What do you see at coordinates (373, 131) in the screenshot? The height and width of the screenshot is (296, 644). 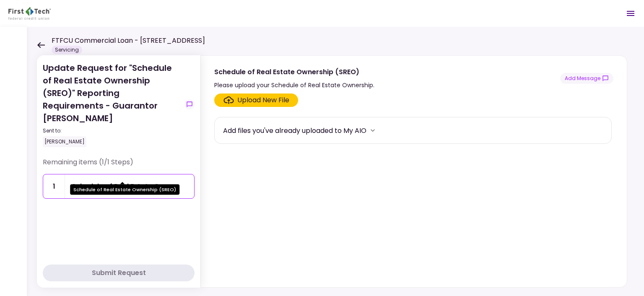 I see `button: more` at bounding box center [373, 131].